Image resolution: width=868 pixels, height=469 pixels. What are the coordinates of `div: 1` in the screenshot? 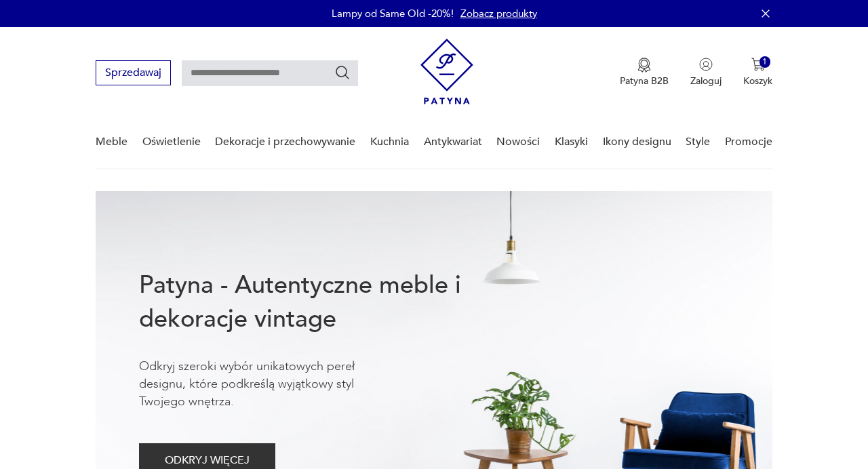 It's located at (765, 62).